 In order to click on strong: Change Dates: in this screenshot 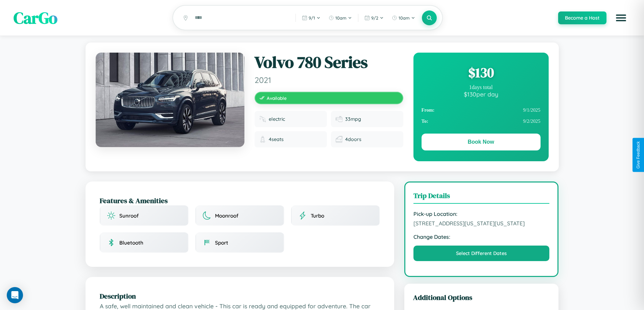, I will do `click(481, 237)`.